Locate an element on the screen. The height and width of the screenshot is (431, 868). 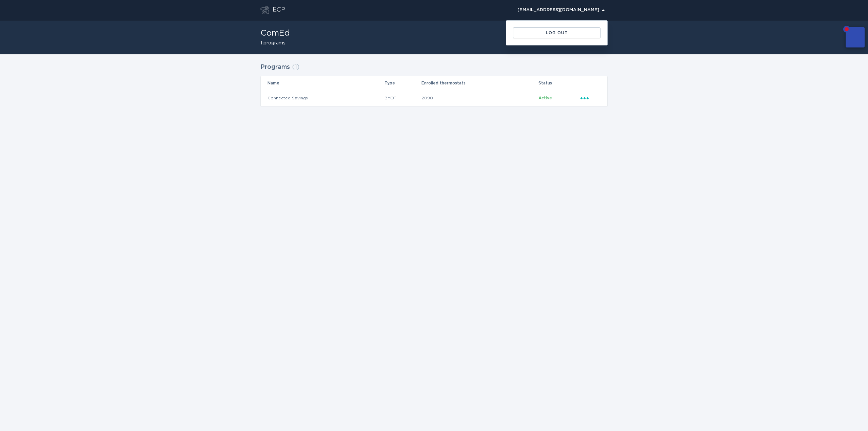
th: Name is located at coordinates (322, 83).